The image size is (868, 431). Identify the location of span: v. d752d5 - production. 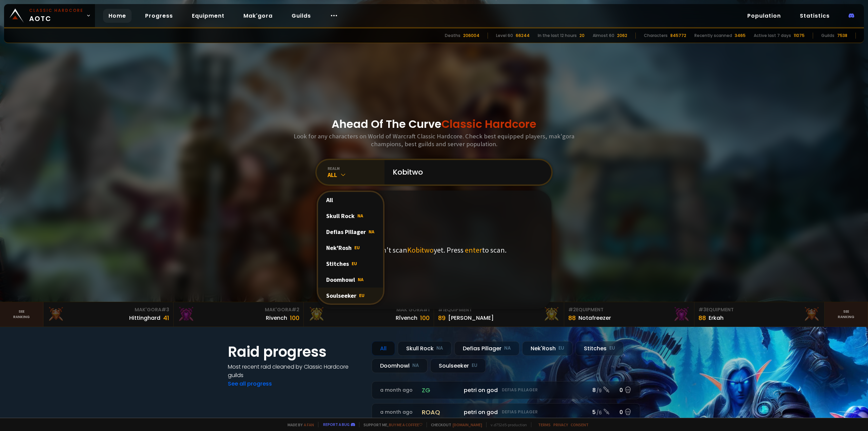
(506, 424).